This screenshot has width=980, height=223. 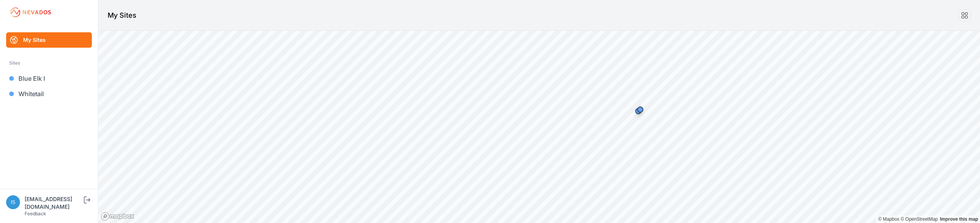 What do you see at coordinates (122, 15) in the screenshot?
I see `h1: My Sites` at bounding box center [122, 15].